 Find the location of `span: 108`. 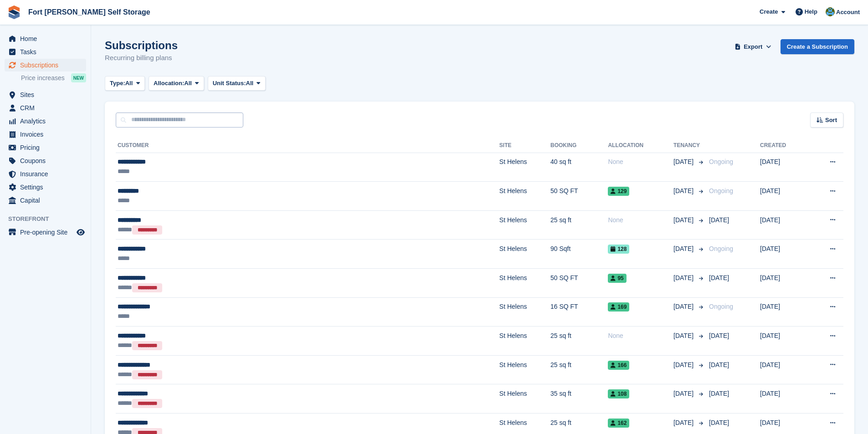

span: 108 is located at coordinates (618, 394).